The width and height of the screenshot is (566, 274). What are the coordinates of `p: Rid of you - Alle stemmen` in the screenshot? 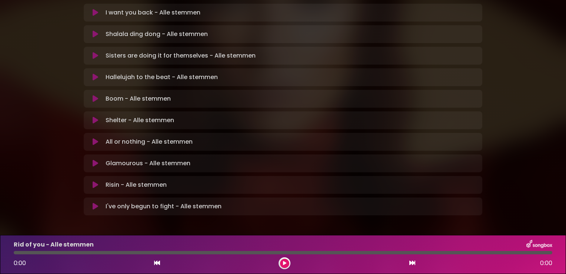 It's located at (54, 244).